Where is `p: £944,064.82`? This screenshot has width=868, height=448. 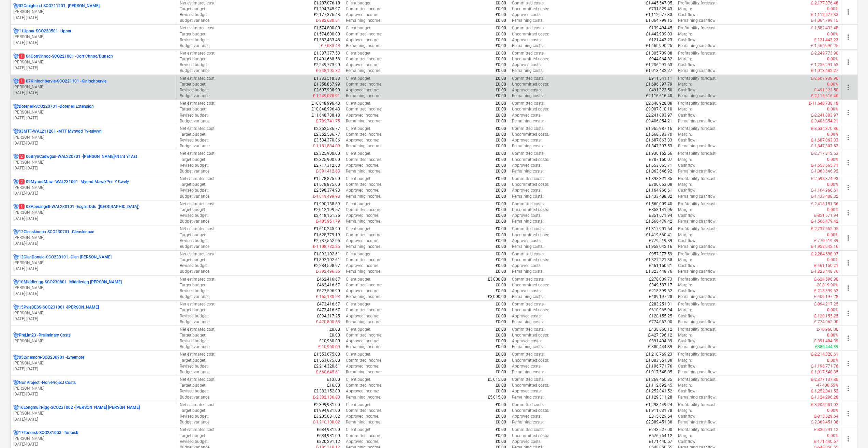
p: £944,064.82 is located at coordinates (660, 59).